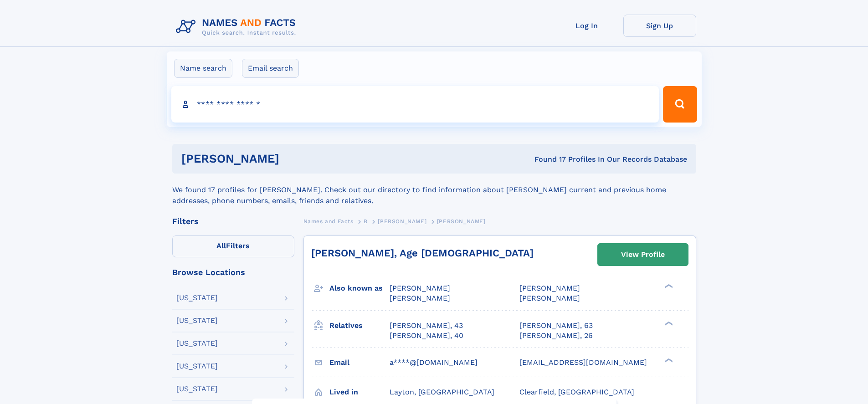 The height and width of the screenshot is (404, 868). Describe the element at coordinates (270, 68) in the screenshot. I see `label: Email search` at that location.